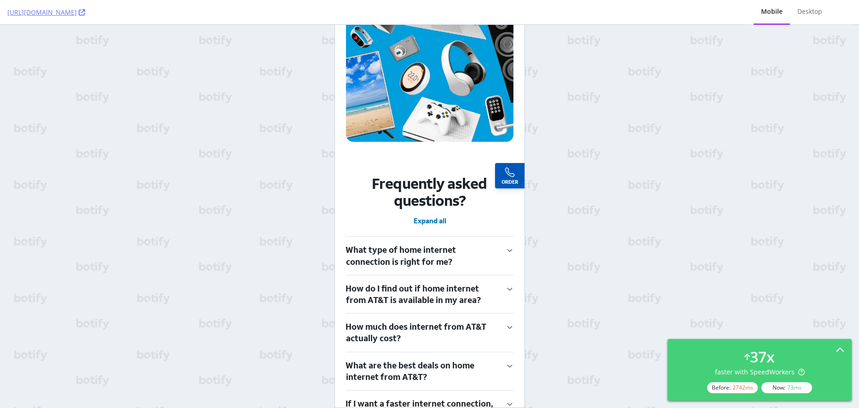 The width and height of the screenshot is (859, 408). I want to click on button: Expand all, so click(95, 196).